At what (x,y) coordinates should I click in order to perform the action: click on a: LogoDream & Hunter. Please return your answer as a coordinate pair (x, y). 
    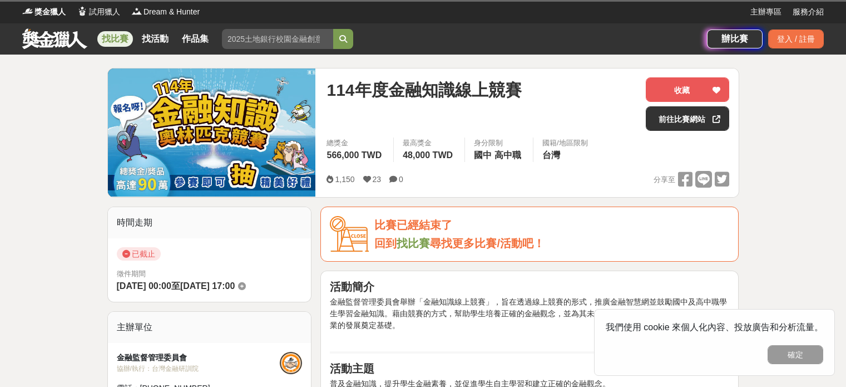
    Looking at the image, I should click on (165, 12).